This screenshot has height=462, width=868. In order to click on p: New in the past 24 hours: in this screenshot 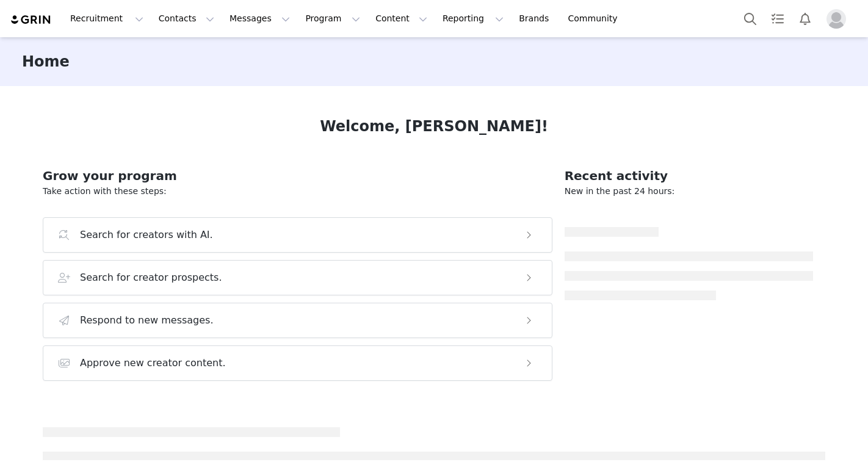, I will do `click(689, 191)`.